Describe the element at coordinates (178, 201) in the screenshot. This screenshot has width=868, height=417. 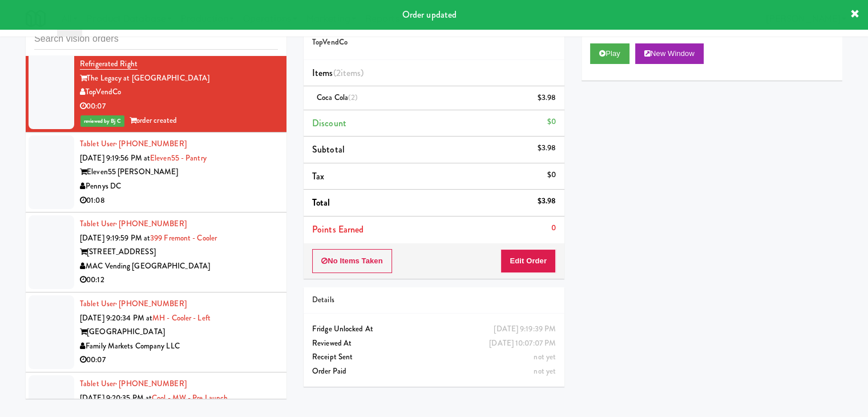
I see `div: 01:08` at that location.